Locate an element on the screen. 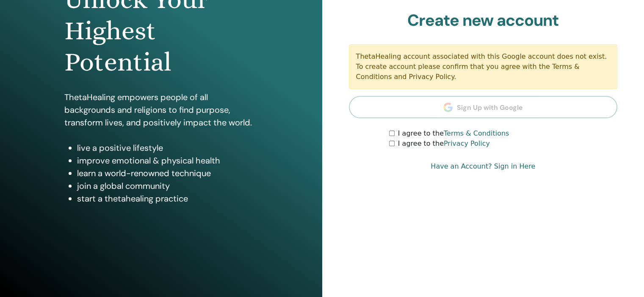 This screenshot has width=644, height=297. h2: Create new account is located at coordinates (483, 21).